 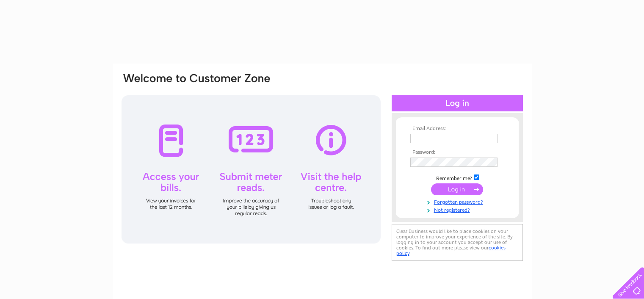 I want to click on a: cookies policy, so click(x=451, y=250).